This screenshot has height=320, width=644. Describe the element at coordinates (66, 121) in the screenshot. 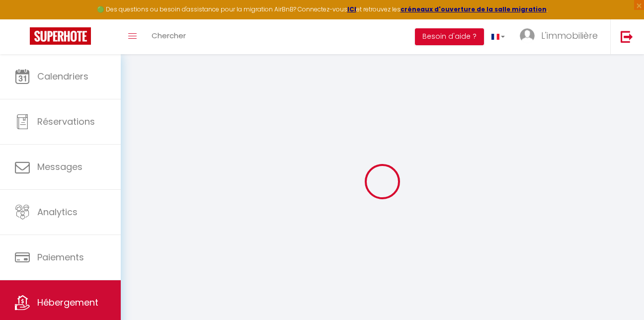

I see `span: Réservations` at that location.